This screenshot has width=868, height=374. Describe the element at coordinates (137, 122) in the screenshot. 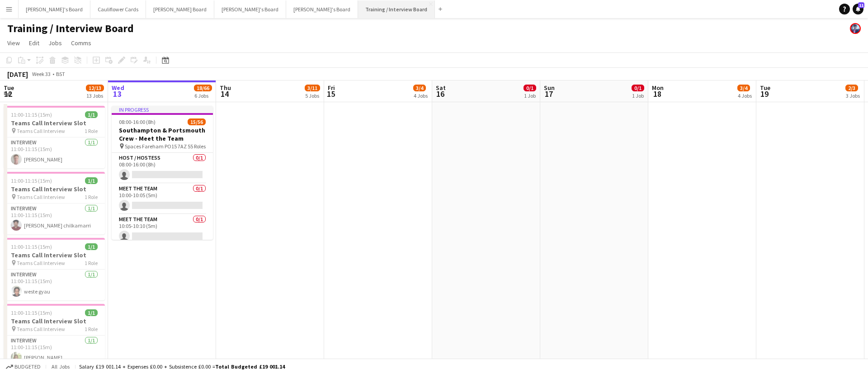

I see `span: 08:00-16:00 (8h)` at that location.